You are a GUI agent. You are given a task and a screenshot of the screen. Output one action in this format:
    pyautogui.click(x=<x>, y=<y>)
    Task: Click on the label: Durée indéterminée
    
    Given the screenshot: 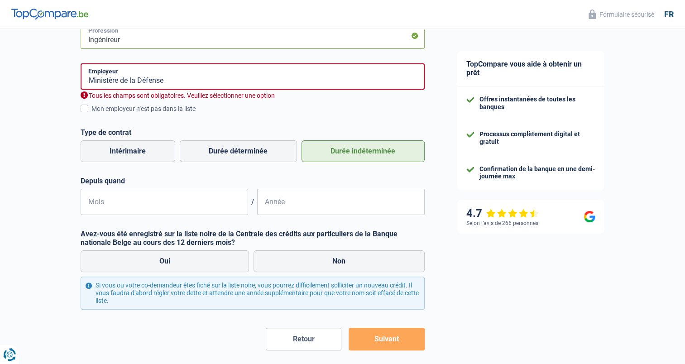 What is the action you would take?
    pyautogui.click(x=363, y=151)
    